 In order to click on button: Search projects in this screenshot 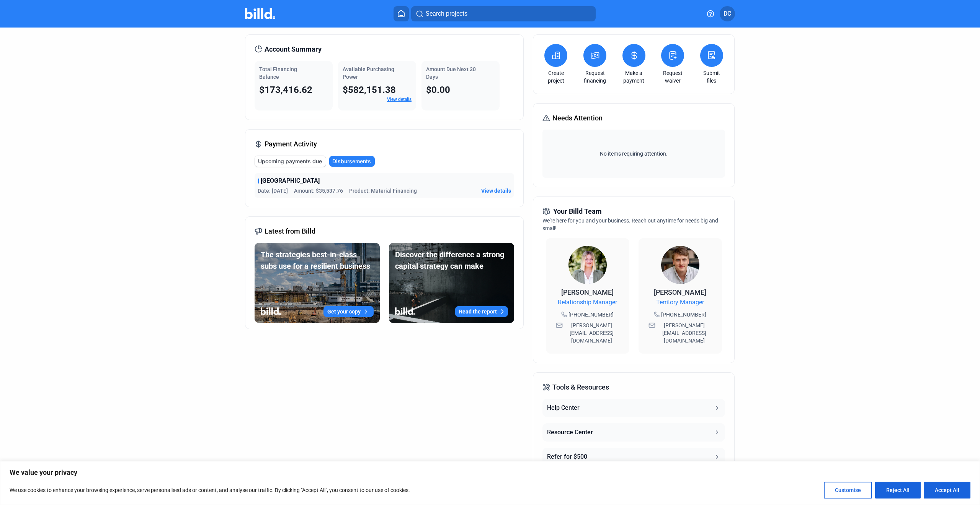, I will do `click(504, 13)`.